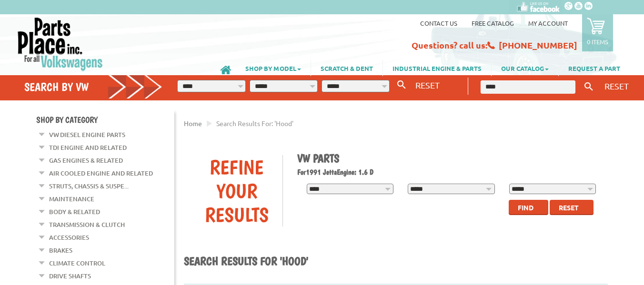  Describe the element at coordinates (101, 173) in the screenshot. I see `a: Air Cooled Engine and Related` at that location.